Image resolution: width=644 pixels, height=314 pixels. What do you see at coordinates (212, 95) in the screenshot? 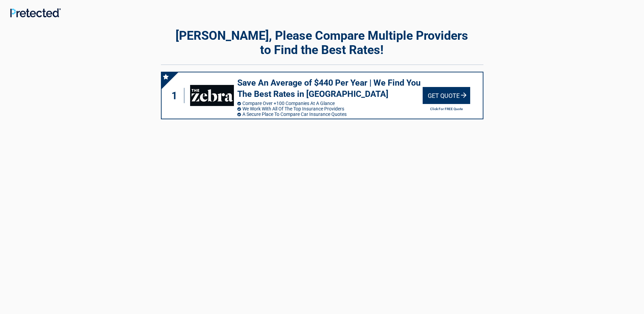
I see `img: thezebra's logo` at bounding box center [212, 95].